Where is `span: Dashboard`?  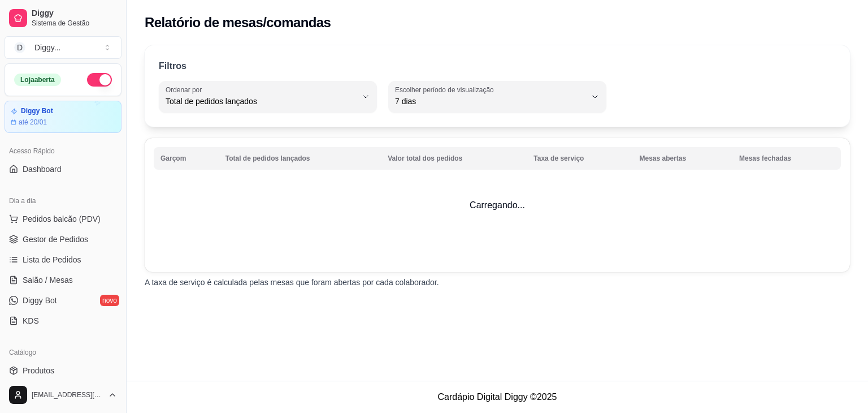 span: Dashboard is located at coordinates (42, 169).